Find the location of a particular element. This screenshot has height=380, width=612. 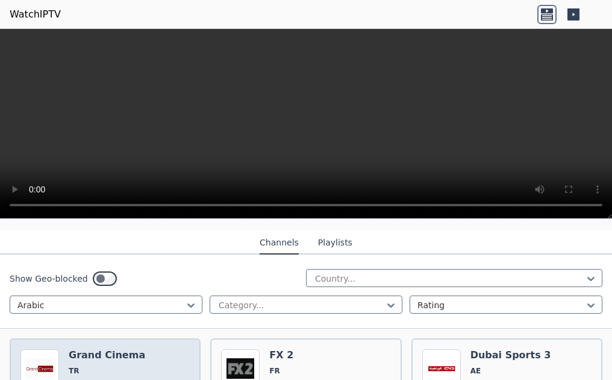

button: Playlists is located at coordinates (335, 243).